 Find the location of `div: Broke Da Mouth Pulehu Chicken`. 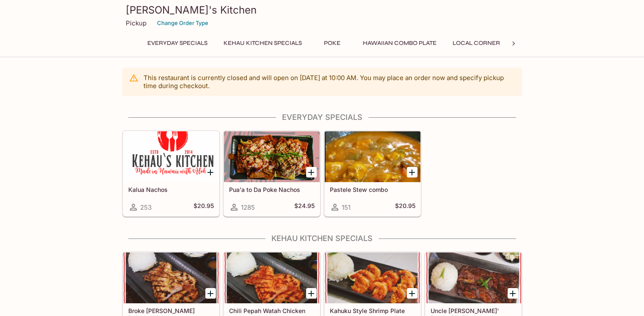

div: Broke Da Mouth Pulehu Chicken is located at coordinates (171, 278).